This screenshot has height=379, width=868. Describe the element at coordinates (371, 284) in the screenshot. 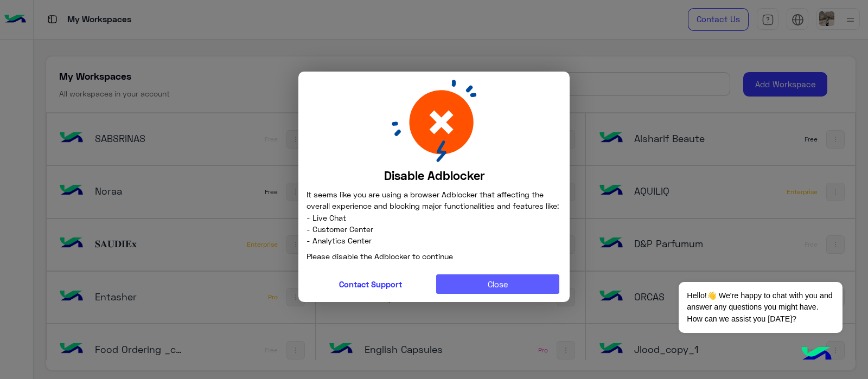

I see `button: Contact Support` at that location.